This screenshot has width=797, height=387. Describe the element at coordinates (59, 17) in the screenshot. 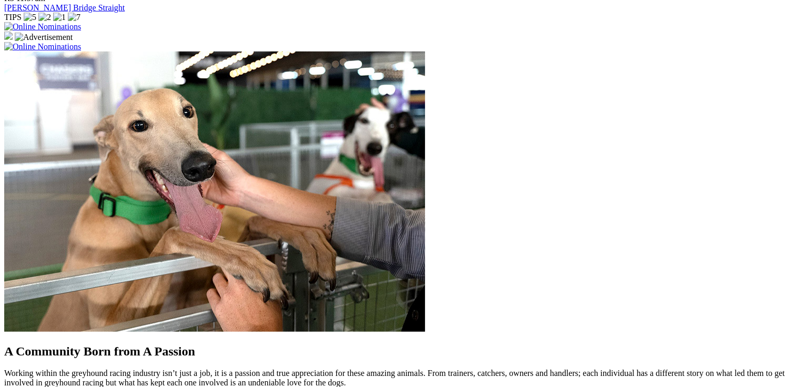

I see `img: 1` at that location.